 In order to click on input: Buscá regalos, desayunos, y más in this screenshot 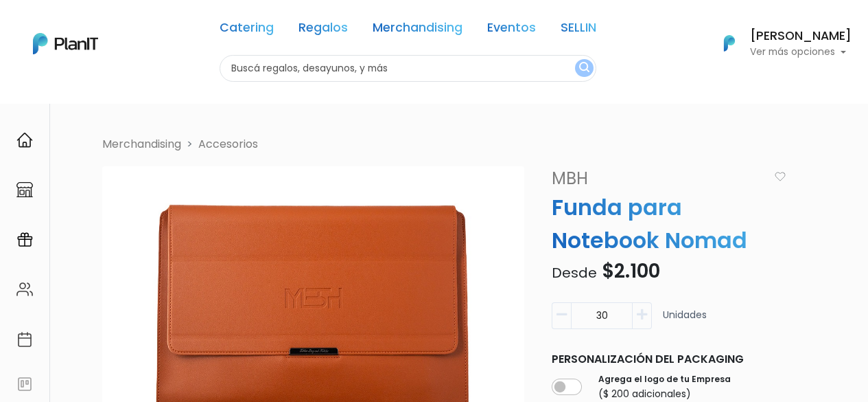, I will do `click(408, 68)`.